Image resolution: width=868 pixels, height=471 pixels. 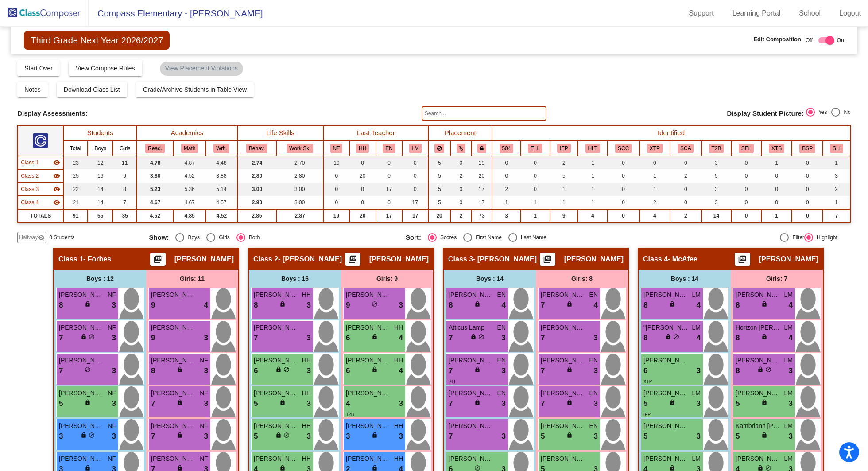 What do you see at coordinates (75, 189) in the screenshot?
I see `td: 22` at bounding box center [75, 189].